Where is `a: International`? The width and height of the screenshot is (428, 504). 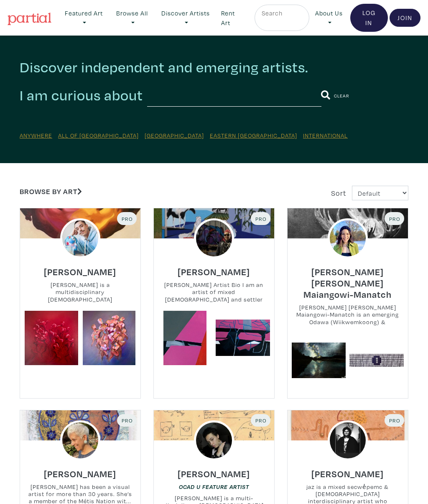
a: International is located at coordinates (325, 135).